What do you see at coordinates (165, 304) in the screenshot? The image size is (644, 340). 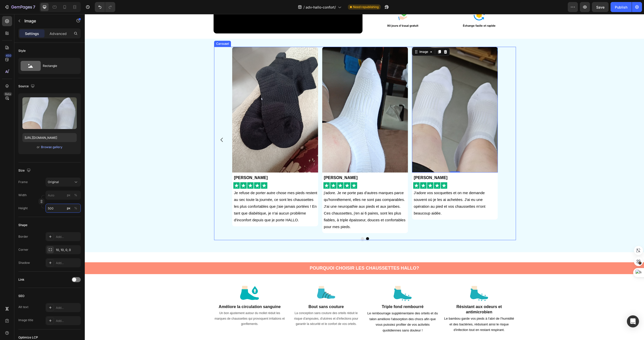 I see `p: Un bon ajustement autour du mollet réduit les marques de chaussettes qui provoquent irritations e...` at bounding box center [165, 304].